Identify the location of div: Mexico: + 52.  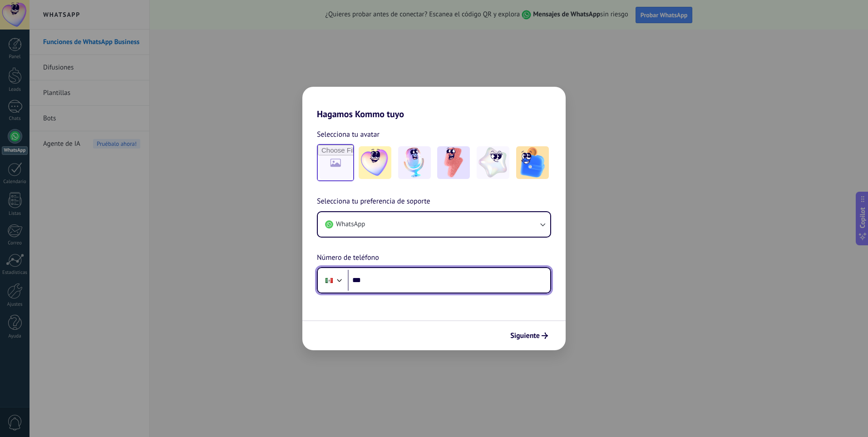
(329, 280).